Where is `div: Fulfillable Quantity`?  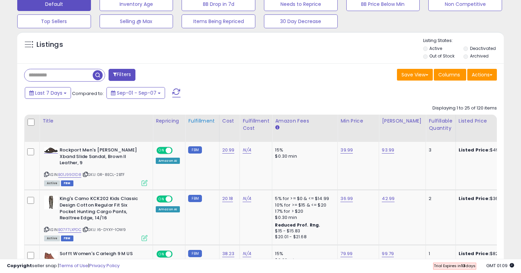 div: Fulfillable Quantity is located at coordinates (440, 125).